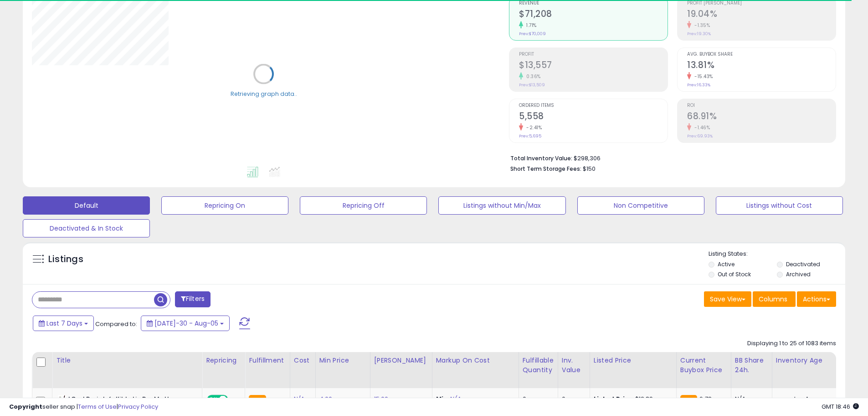 The width and height of the screenshot is (868, 416). Describe the element at coordinates (86, 228) in the screenshot. I see `button: Deactivated & In Stock` at that location.